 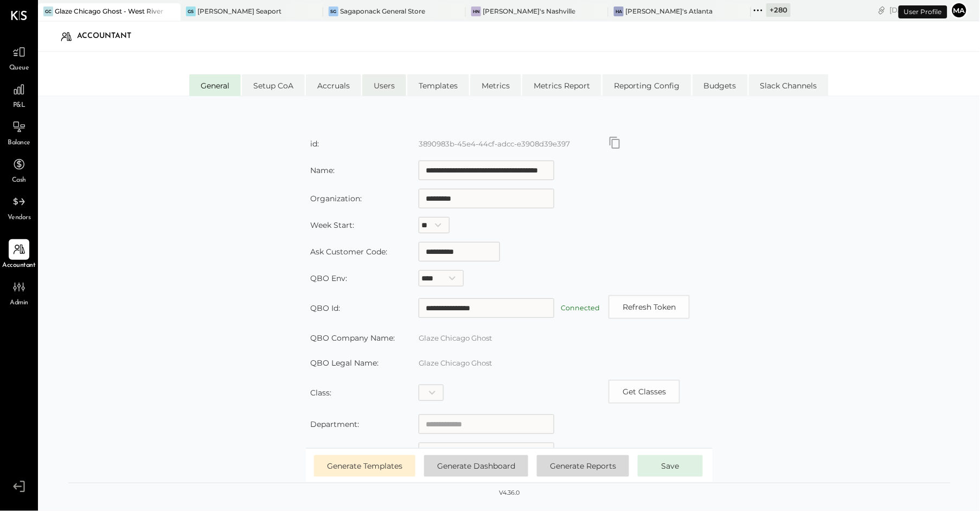 What do you see at coordinates (382, 11) in the screenshot?
I see `div: Sagaponack General Store` at bounding box center [382, 11].